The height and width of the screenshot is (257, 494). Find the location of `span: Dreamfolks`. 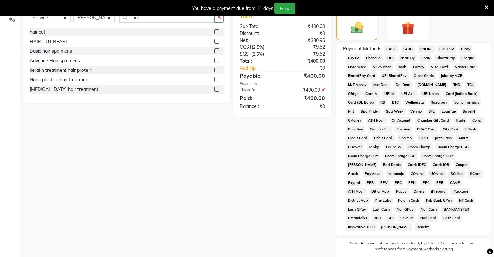

span: Dreamfolks is located at coordinates (357, 218).